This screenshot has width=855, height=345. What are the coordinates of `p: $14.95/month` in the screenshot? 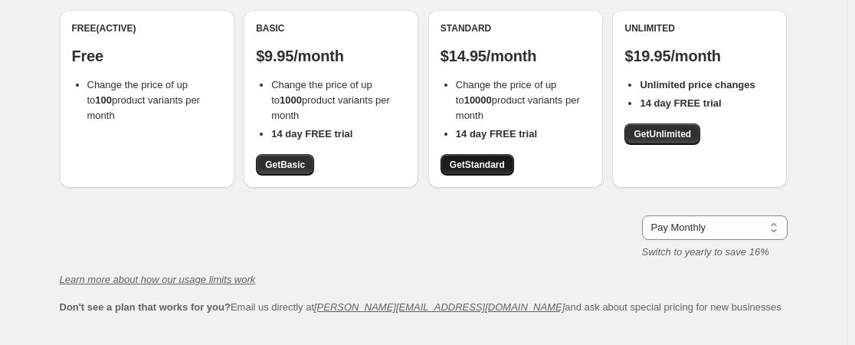 It's located at (516, 56).